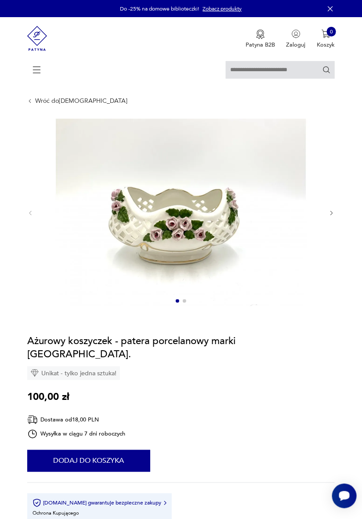 Image resolution: width=362 pixels, height=519 pixels. What do you see at coordinates (76, 434) in the screenshot?
I see `div: Wysyłka w ciągu 7 dni roboczych` at bounding box center [76, 434].